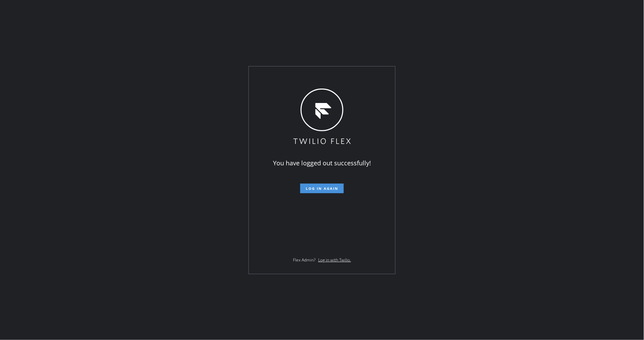 This screenshot has width=644, height=340. I want to click on span: Log in again, so click(322, 188).